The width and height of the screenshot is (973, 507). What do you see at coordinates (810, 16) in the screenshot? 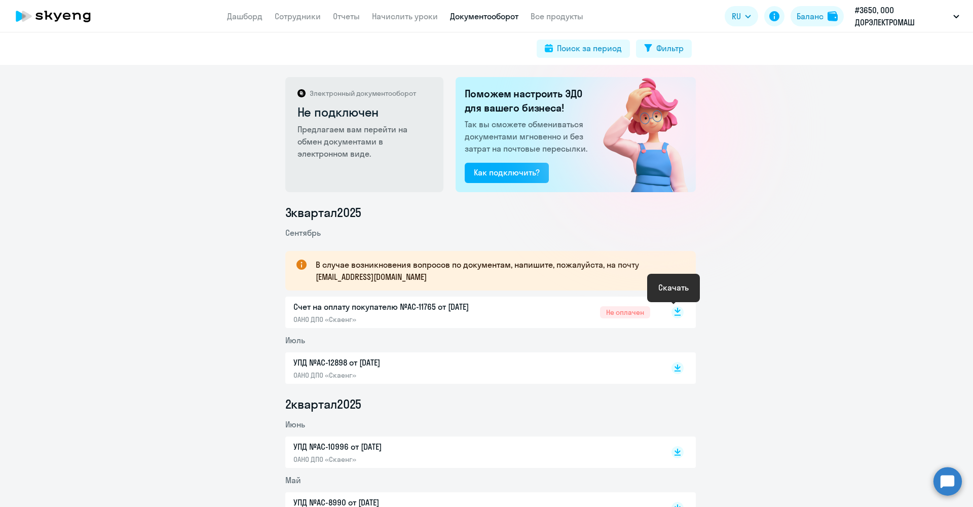
I see `div: Баланс` at bounding box center [810, 16].